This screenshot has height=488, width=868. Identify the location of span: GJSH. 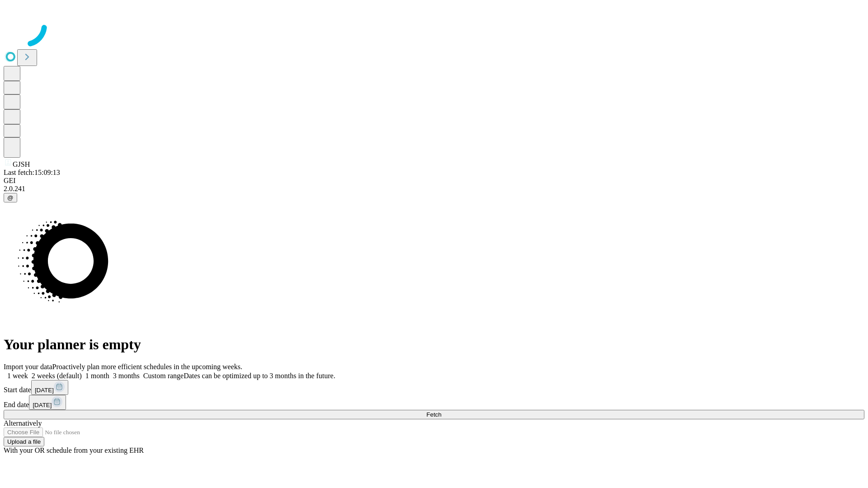
(22, 164).